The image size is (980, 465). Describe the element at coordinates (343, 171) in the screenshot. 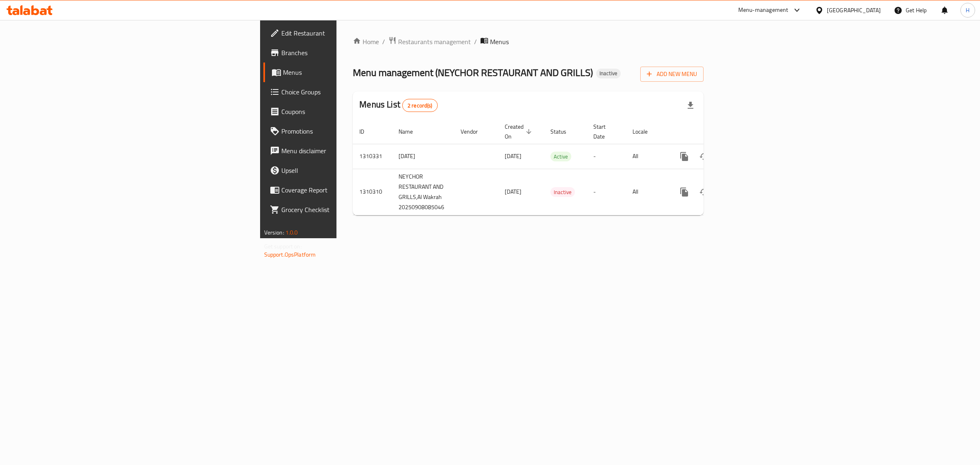

I see `a: Upsell` at that location.